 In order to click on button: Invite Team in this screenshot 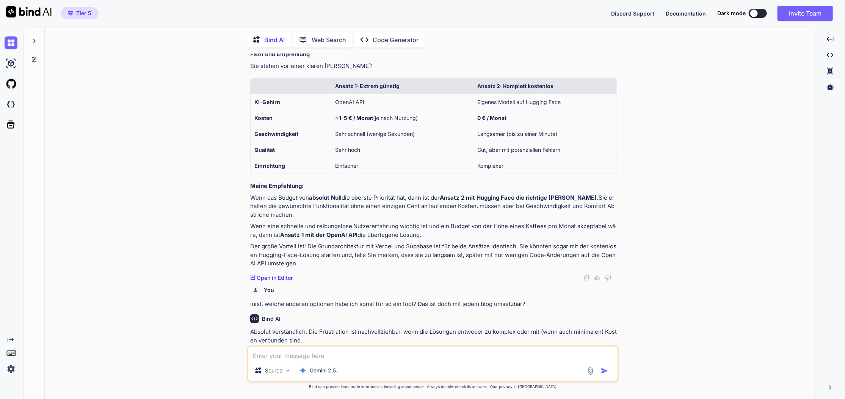, I will do `click(805, 13)`.